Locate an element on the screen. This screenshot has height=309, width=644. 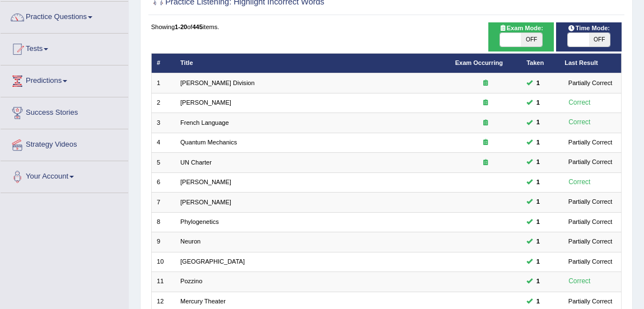
td: 3 is located at coordinates (163, 122).